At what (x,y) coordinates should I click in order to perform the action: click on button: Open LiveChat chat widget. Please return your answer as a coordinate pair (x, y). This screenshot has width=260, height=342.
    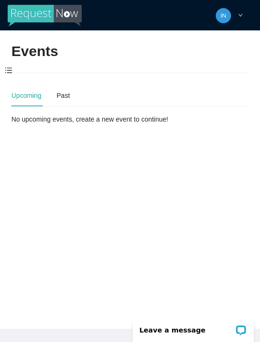
    Looking at the image, I should click on (115, 18).